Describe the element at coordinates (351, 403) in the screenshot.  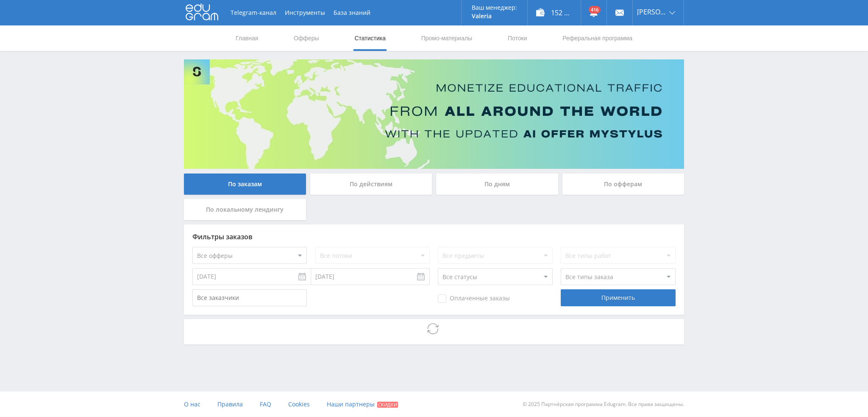
I see `span: Наши партнеры` at that location.